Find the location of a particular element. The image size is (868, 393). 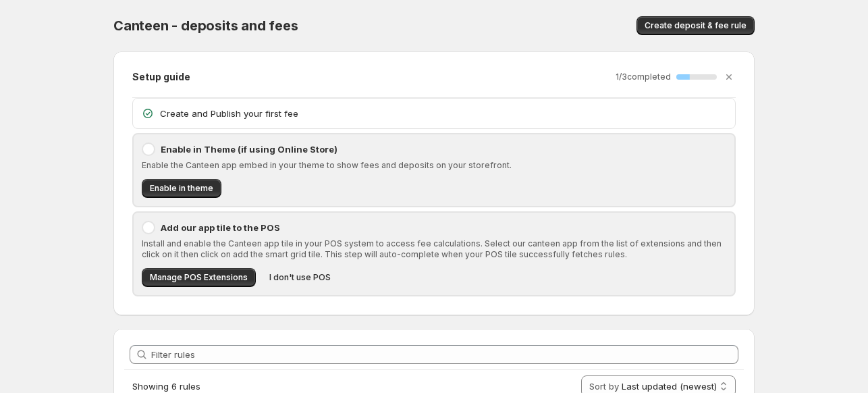

p: Install and enable the Canteen app tile in your POS system to access fee calculations. Select our... is located at coordinates (434, 249).